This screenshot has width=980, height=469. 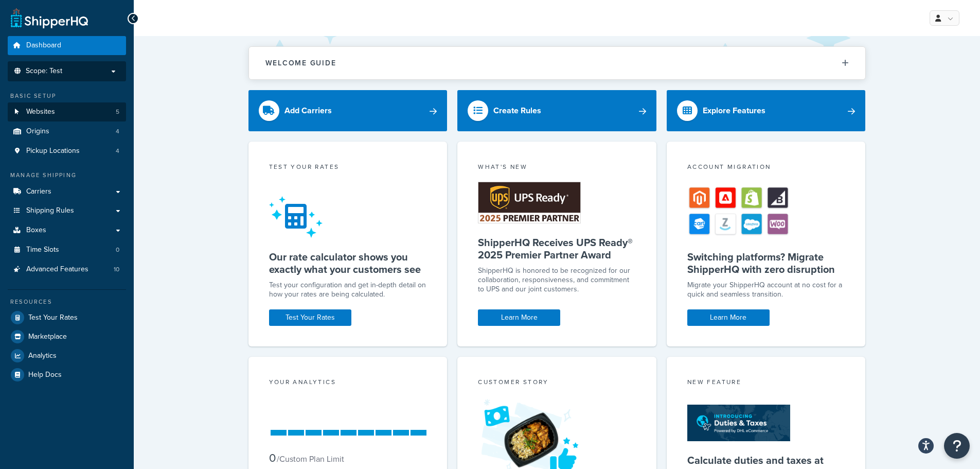 What do you see at coordinates (116, 269) in the screenshot?
I see `span: 10` at bounding box center [116, 269].